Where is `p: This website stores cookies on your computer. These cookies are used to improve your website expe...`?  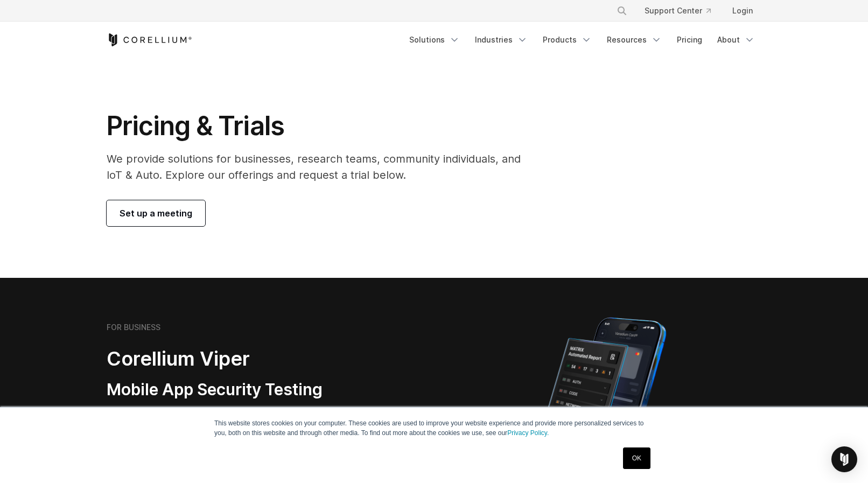 p: This website stores cookies on your computer. These cookies are used to improve your website expe... is located at coordinates (434, 429).